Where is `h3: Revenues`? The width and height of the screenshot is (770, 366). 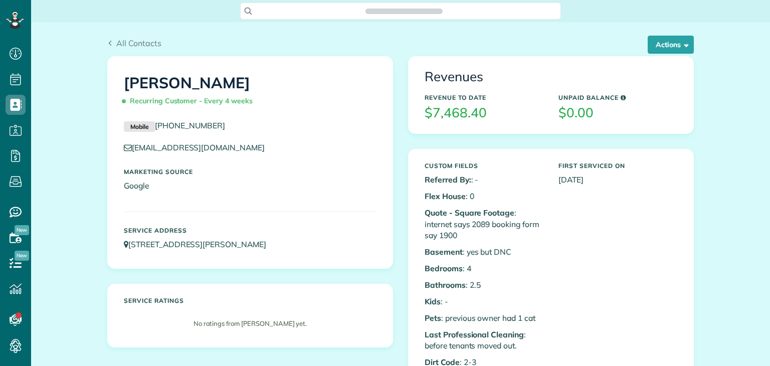
h3: Revenues is located at coordinates (551, 77).